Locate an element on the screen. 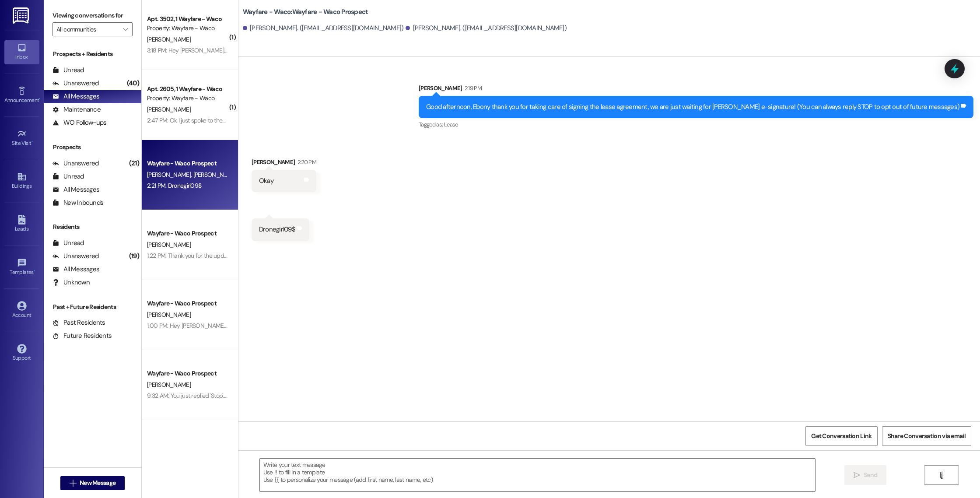 This screenshot has width=980, height=498. div: 2:47 PM: Ok I just spoke to them and they said they will be emailing y'all again, if yall can upd... is located at coordinates (315, 120).